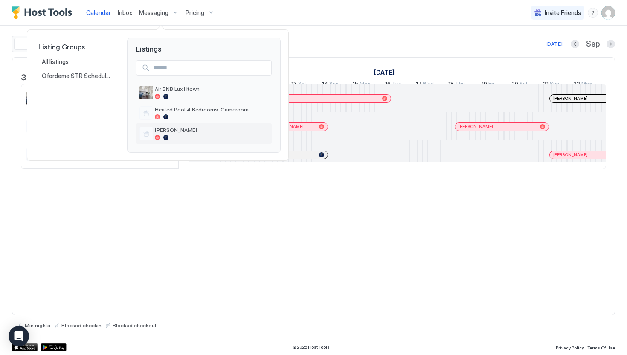  Describe the element at coordinates (211, 68) in the screenshot. I see `input: Input Field` at that location.